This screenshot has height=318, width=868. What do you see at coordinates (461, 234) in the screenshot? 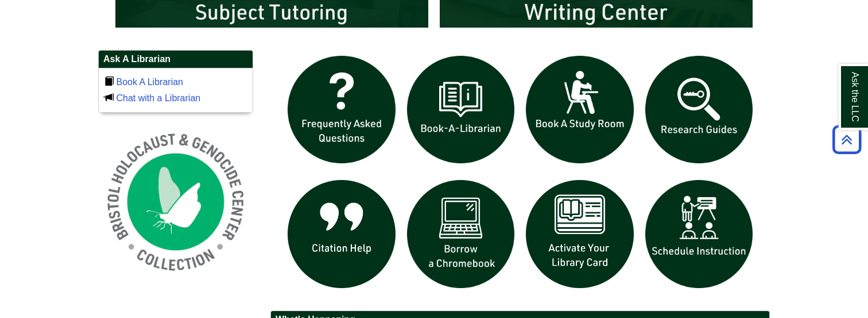
I see `img: Borrow a chromebook icon links to the borrow a chromebook web page` at bounding box center [461, 234].